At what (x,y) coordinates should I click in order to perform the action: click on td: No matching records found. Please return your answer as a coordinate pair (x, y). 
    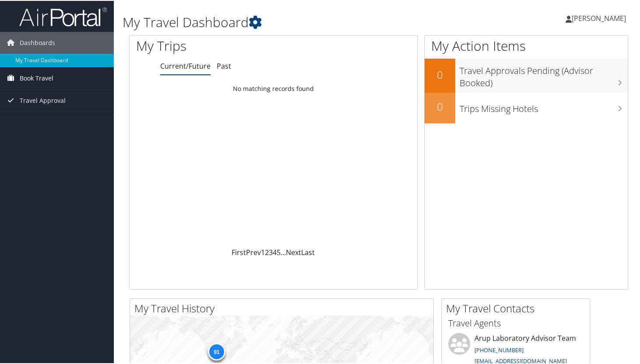
    Looking at the image, I should click on (273, 88).